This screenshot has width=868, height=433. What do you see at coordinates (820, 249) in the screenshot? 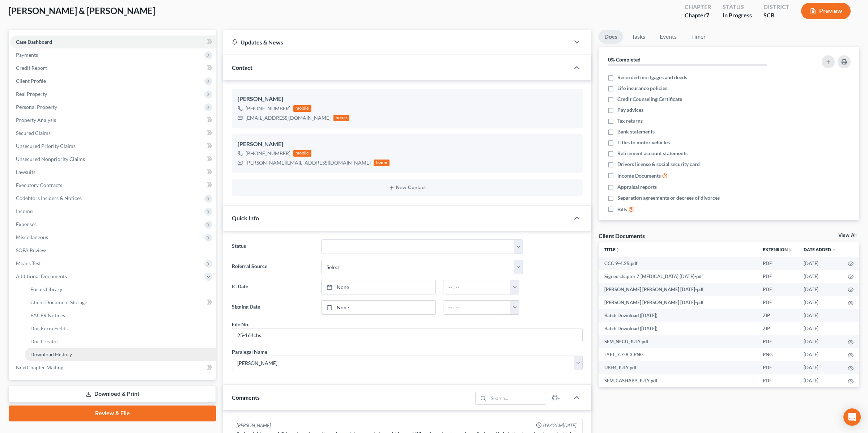
I see `a: Date Added expand_more` at bounding box center [820, 249].